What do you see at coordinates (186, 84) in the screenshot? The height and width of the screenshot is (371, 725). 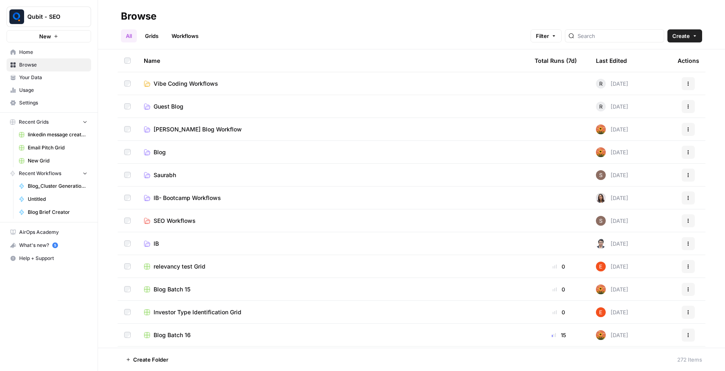 I see `span: Vibe Coding Workflows` at bounding box center [186, 84].